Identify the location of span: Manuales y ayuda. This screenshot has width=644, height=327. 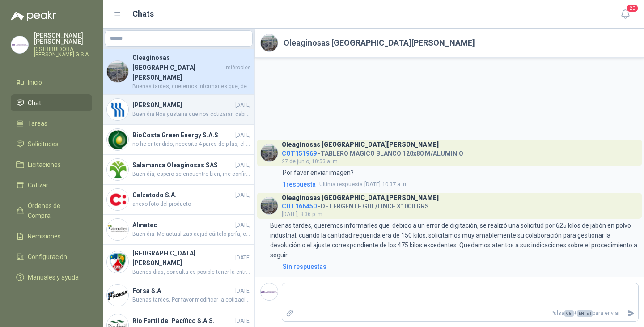
(53, 277).